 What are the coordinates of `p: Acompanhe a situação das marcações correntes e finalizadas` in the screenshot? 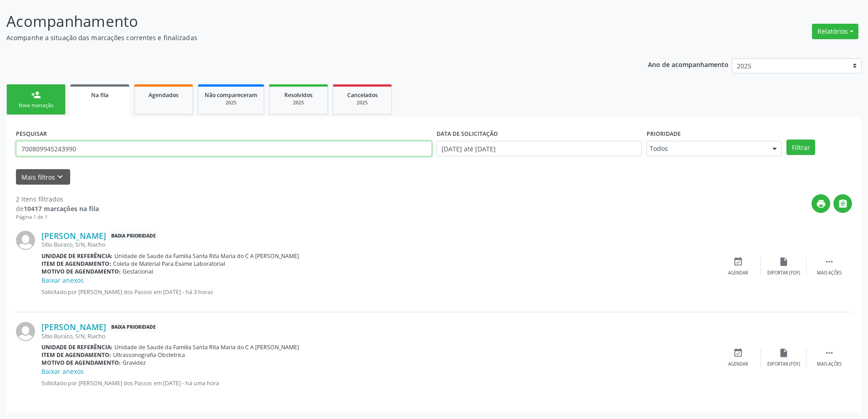 It's located at (305, 38).